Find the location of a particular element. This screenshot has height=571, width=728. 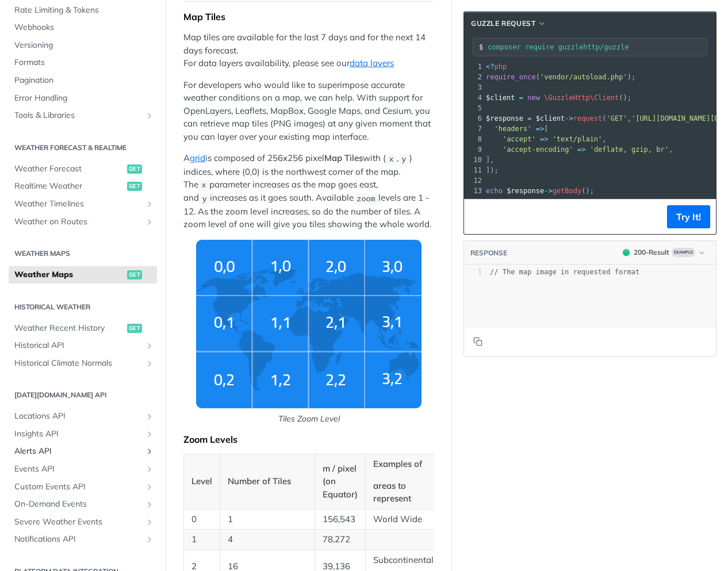

a: Rate Limiting & Tokens is located at coordinates (83, 10).